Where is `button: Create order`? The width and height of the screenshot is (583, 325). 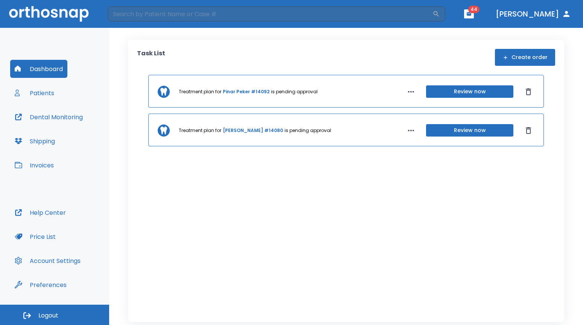 button: Create order is located at coordinates (525, 57).